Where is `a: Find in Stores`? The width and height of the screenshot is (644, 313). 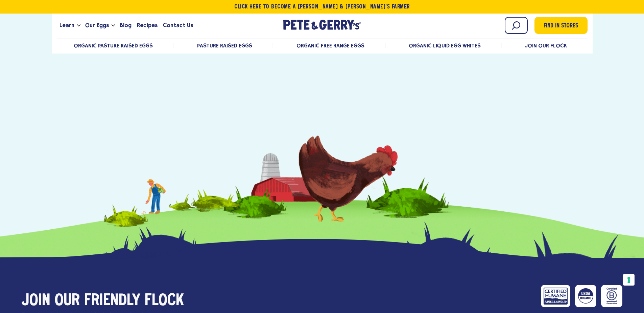
a: Find in Stores is located at coordinates (561, 26).